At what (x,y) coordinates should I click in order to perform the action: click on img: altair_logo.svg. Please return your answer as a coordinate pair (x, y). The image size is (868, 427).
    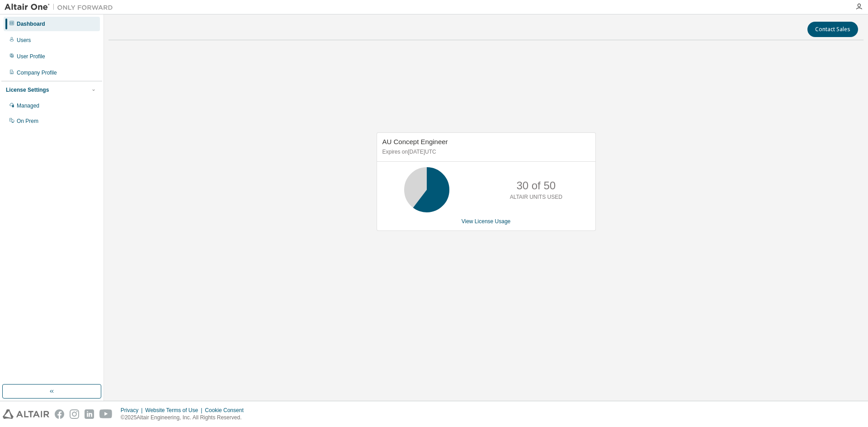
    Looking at the image, I should click on (26, 414).